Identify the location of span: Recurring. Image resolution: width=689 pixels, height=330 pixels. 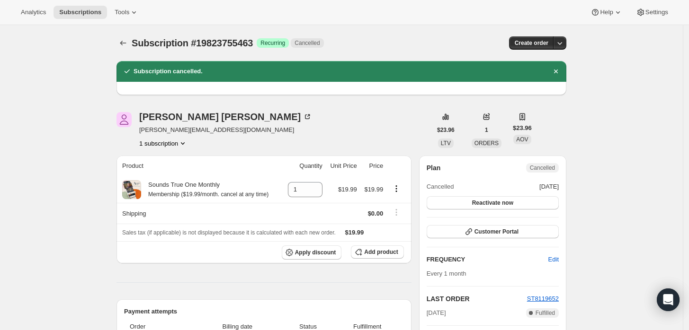
(273, 43).